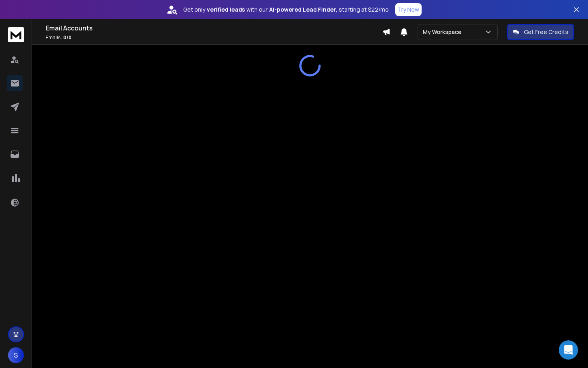  I want to click on span: S, so click(16, 355).